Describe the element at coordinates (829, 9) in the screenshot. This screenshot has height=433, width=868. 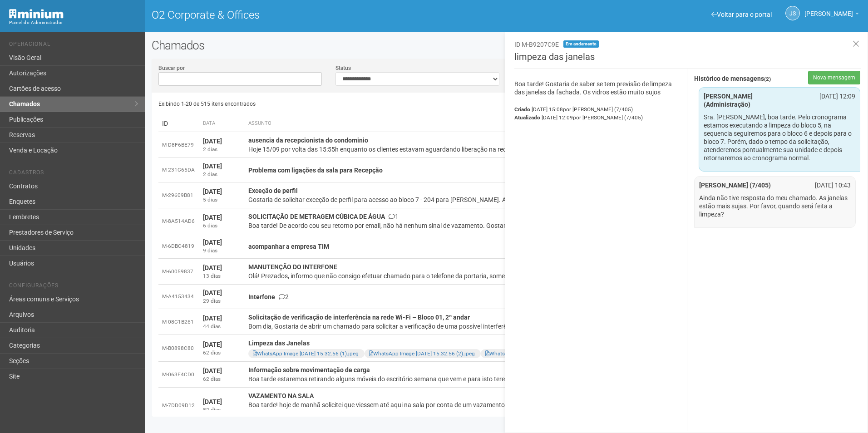
I see `span: Jeferson Souza` at that location.